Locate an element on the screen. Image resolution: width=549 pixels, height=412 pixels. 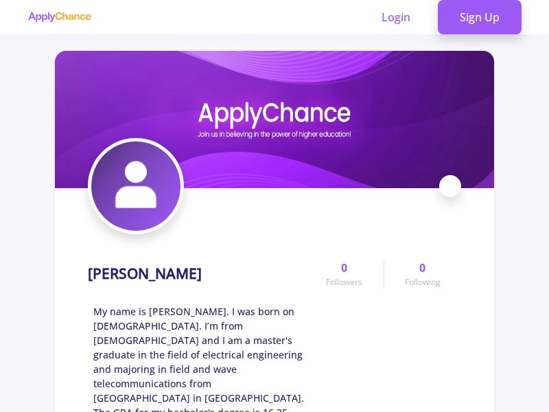
img: Pouria Zamzamavatar is located at coordinates (136, 186).